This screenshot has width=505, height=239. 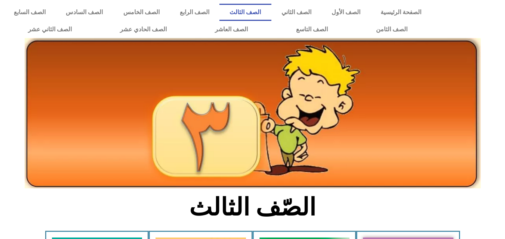 I want to click on a: الصف التاسع, so click(x=311, y=30).